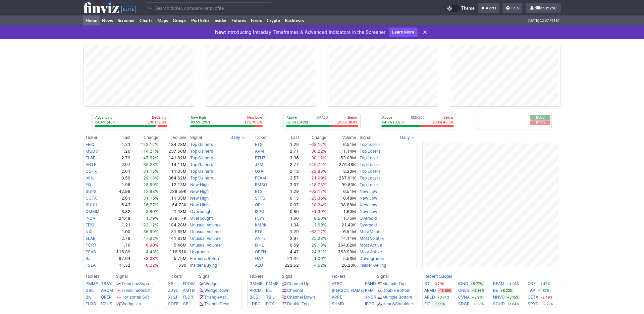  Describe the element at coordinates (264, 138) in the screenshot. I see `th: Ticker` at that location.